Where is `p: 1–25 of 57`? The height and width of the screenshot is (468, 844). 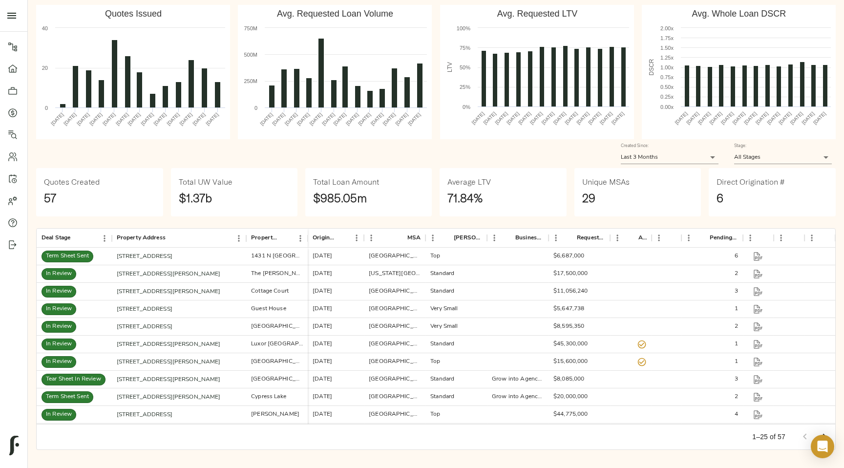 p: 1–25 of 57 is located at coordinates (768, 436).